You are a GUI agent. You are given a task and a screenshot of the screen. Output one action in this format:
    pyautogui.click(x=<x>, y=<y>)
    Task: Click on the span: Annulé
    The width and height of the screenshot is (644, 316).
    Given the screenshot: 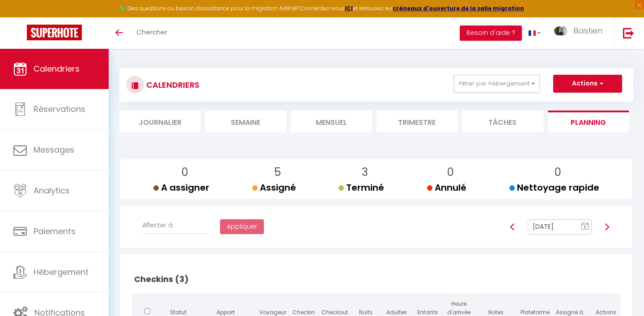 What is the action you would take?
    pyautogui.click(x=447, y=188)
    